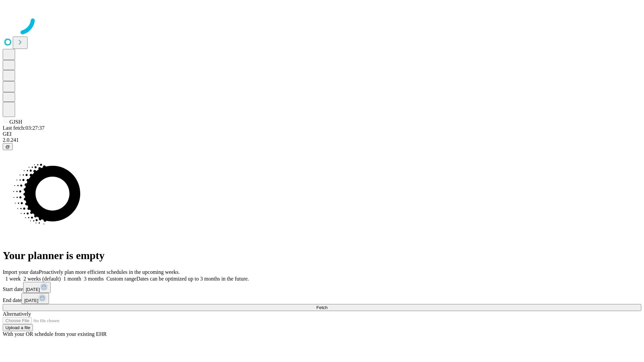 Image resolution: width=644 pixels, height=362 pixels. Describe the element at coordinates (21, 272) in the screenshot. I see `span: Import your data` at that location.